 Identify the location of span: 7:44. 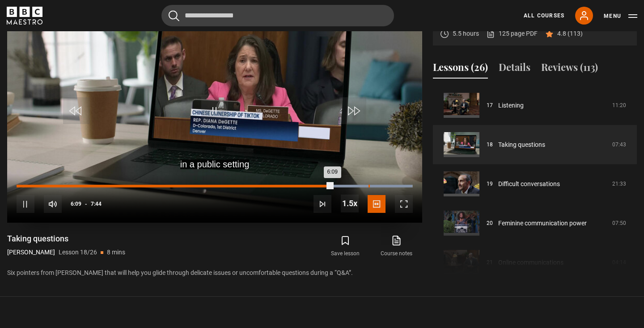
(96, 204).